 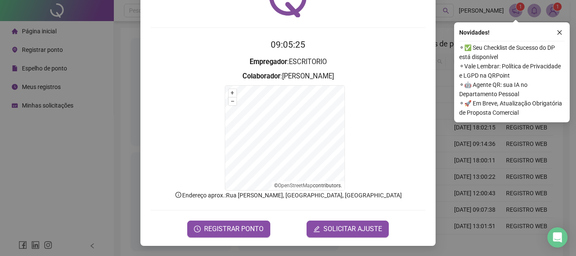 What do you see at coordinates (347, 229) in the screenshot?
I see `button: editSOLICITAR AJUSTE` at bounding box center [347, 229].